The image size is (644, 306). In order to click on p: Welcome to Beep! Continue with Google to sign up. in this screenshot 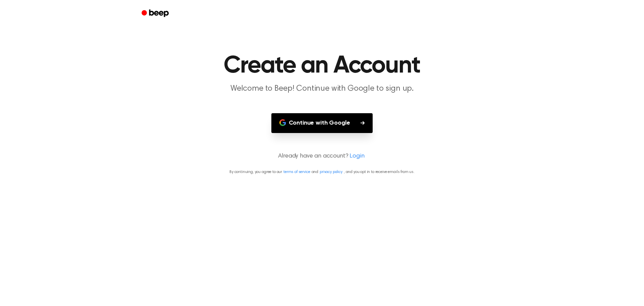, I will do `click(322, 88)`.